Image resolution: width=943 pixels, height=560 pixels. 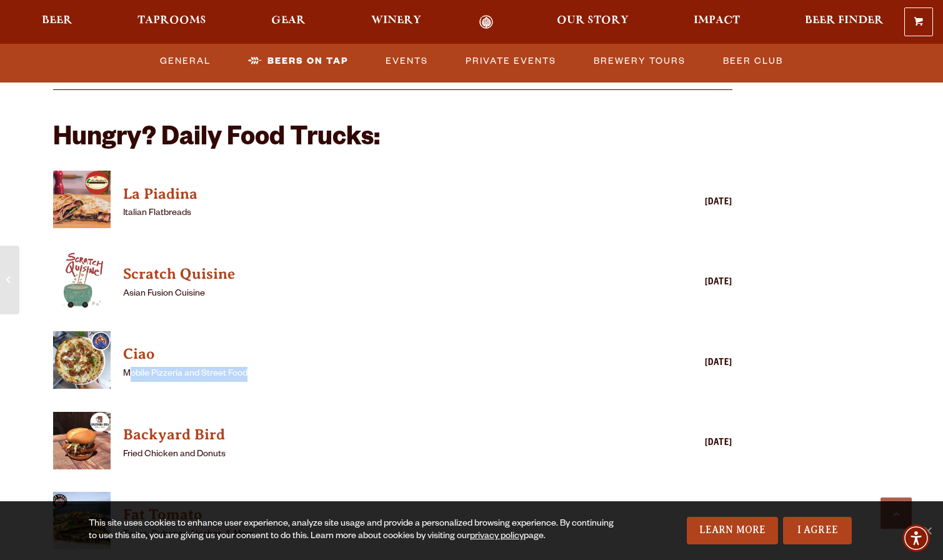 I want to click on h4: Backyard Bird, so click(x=375, y=435).